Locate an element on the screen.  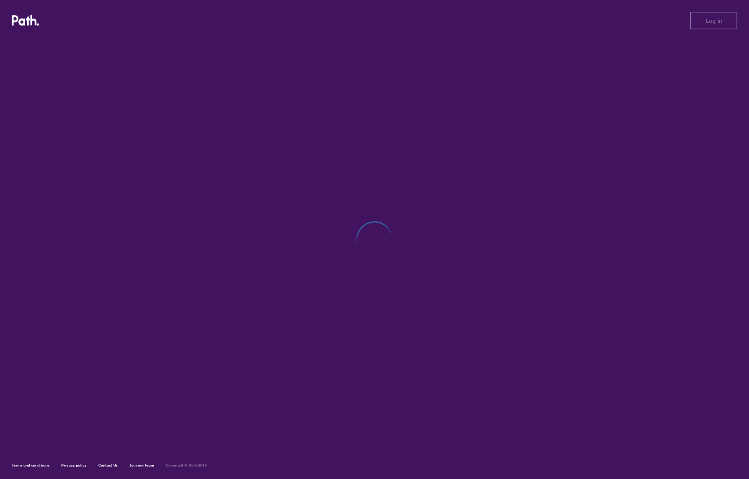
button: Log in is located at coordinates (713, 21).